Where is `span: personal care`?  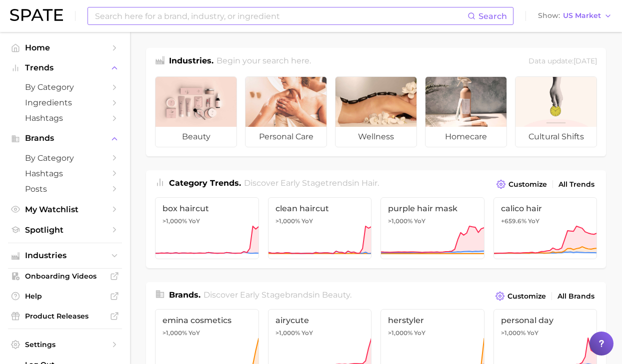 span: personal care is located at coordinates (286, 136).